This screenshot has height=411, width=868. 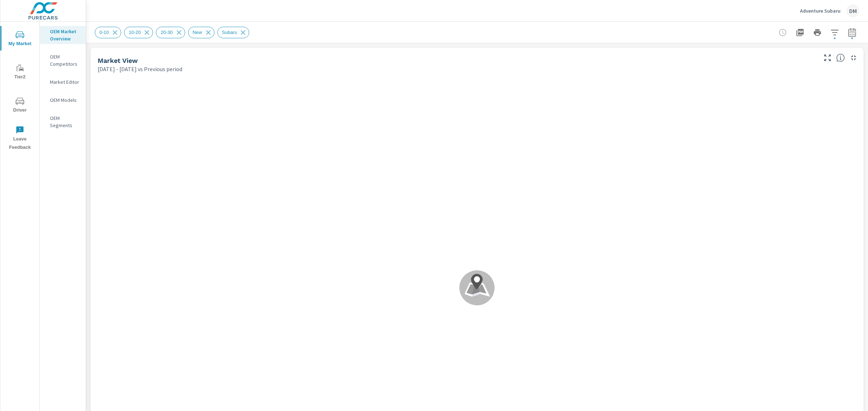 What do you see at coordinates (118, 60) in the screenshot?
I see `h5: Market View` at bounding box center [118, 60].